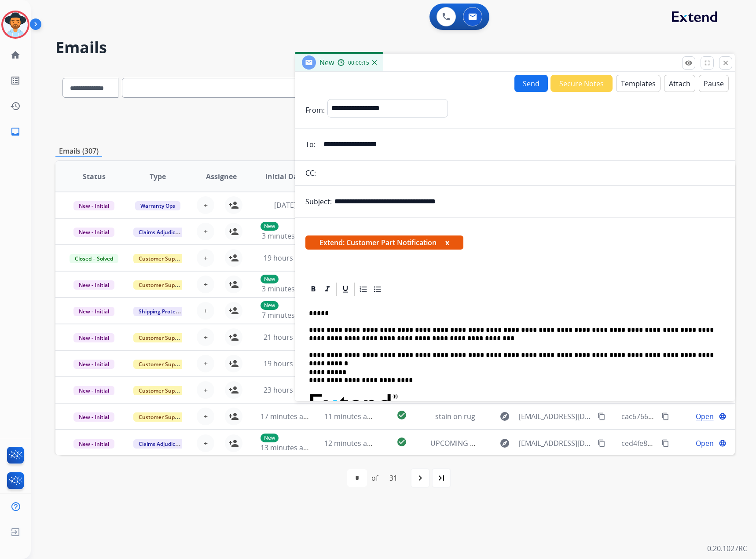 The width and height of the screenshot is (756, 559). I want to click on span: ced4fe87-7b7f-4f26-bcfe-89ba337bd183, so click(686, 443).